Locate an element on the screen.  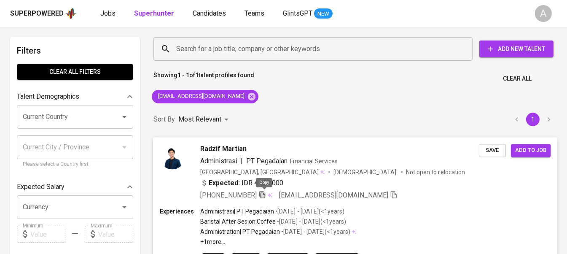
a: Candidates is located at coordinates (210, 14).